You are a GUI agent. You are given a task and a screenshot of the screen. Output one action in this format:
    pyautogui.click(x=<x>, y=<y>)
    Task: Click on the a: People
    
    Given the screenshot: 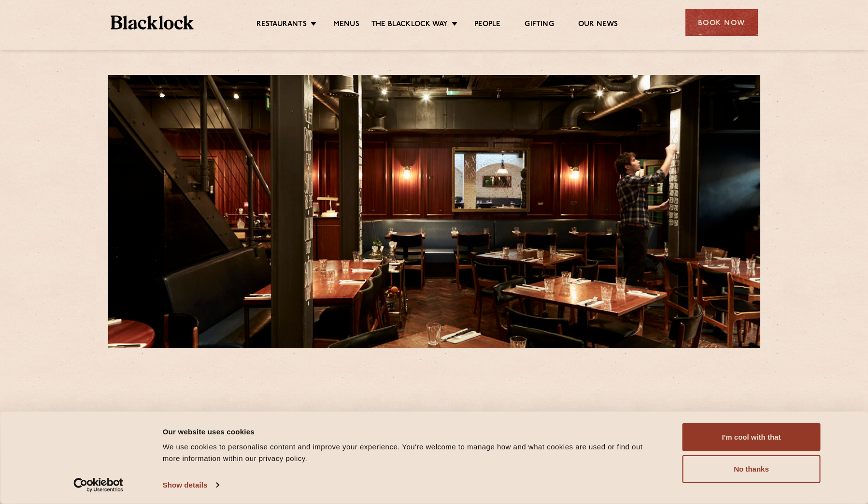 What is the action you would take?
    pyautogui.click(x=488, y=25)
    